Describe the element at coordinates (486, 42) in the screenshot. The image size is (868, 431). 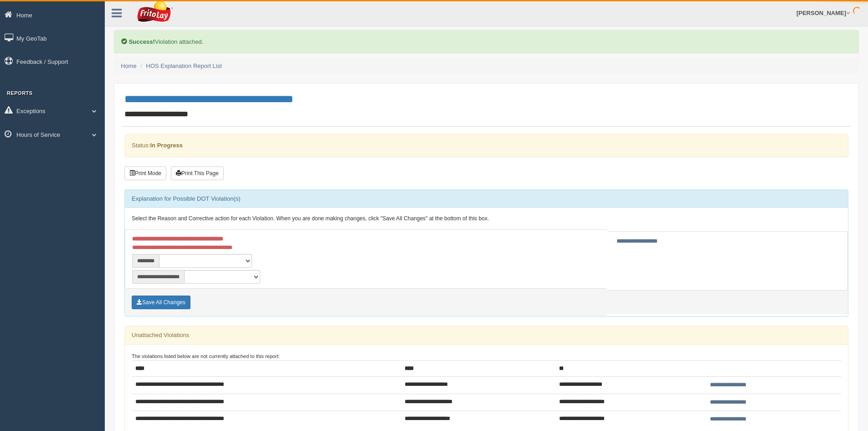
I see `div: Violation attached.` at that location.